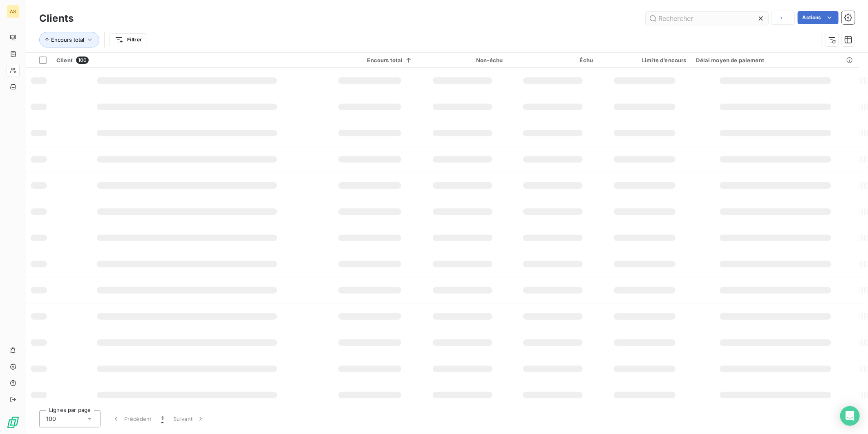 Image resolution: width=868 pixels, height=434 pixels. What do you see at coordinates (644, 60) in the screenshot?
I see `div: Limite d’encours` at bounding box center [644, 60].